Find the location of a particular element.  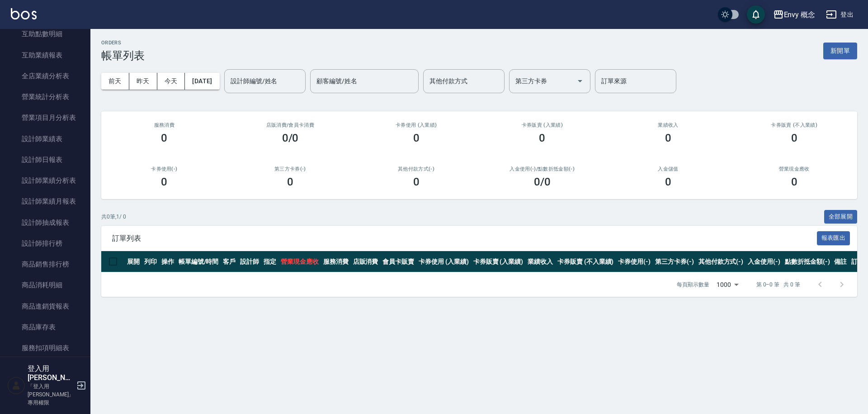

p: 每頁顯示數量 is located at coordinates (693, 285).